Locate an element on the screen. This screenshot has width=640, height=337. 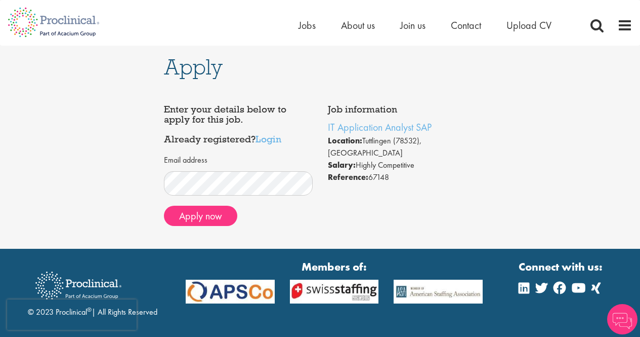
label: Email address is located at coordinates (186, 160).